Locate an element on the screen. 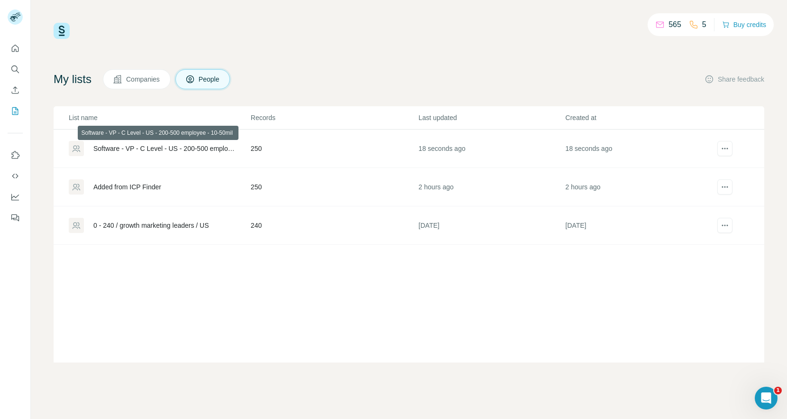 Image resolution: width=787 pixels, height=419 pixels. span: People is located at coordinates (210, 79).